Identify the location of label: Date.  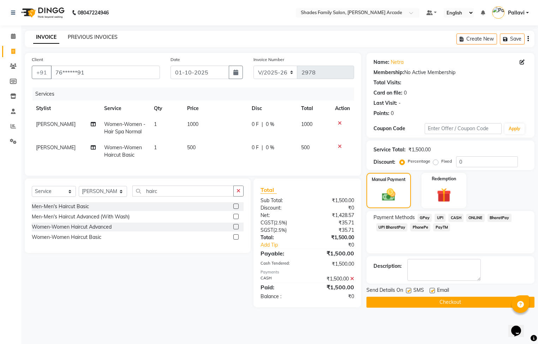
(175, 60).